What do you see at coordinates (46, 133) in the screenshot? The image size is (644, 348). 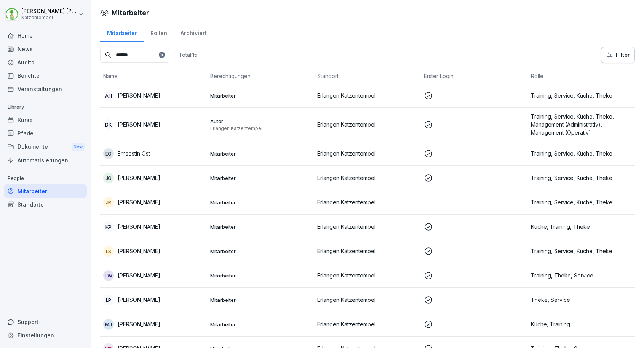 I see `div: Pfade` at bounding box center [46, 133].